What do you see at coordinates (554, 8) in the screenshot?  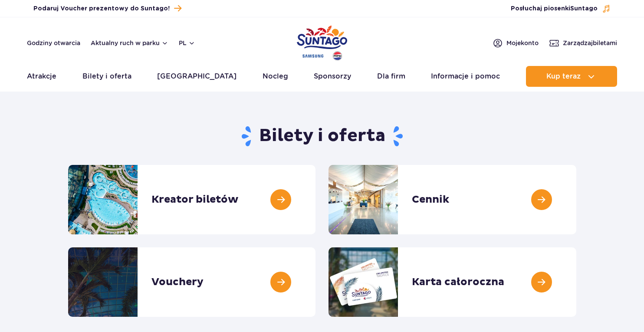 I see `span: Posłuchaj piosenki` at bounding box center [554, 8].